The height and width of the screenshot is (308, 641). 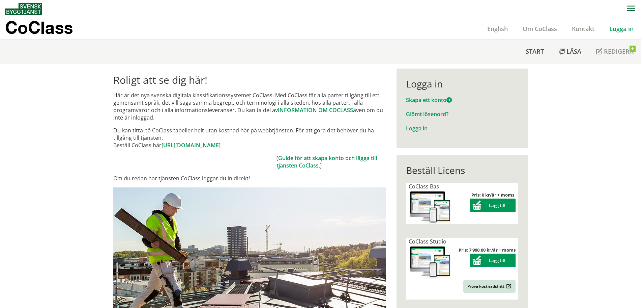 What do you see at coordinates (315, 110) in the screenshot?
I see `a: INFORMATION OM COCLASS` at bounding box center [315, 110].